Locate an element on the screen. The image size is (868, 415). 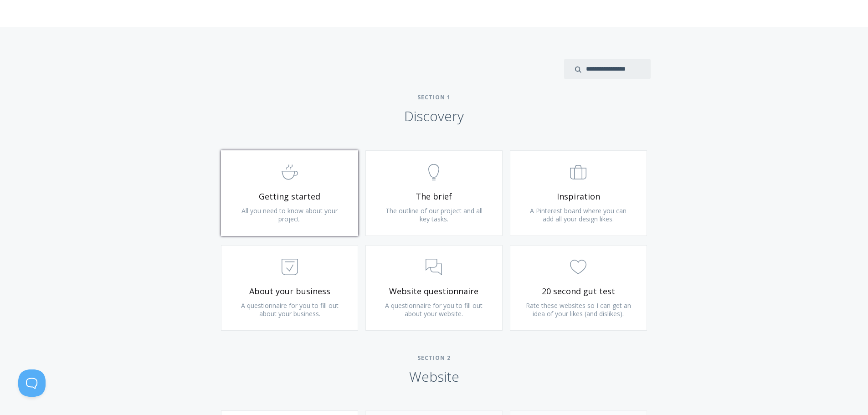
a: About your business A questionnaire for you to fill out about your business. is located at coordinates (289, 288).